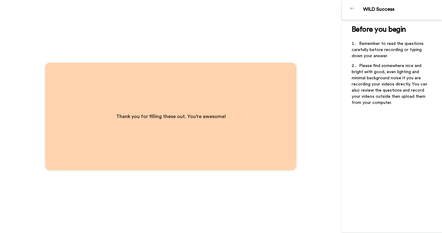 Image resolution: width=442 pixels, height=233 pixels. Describe the element at coordinates (402, 9) in the screenshot. I see `div: WILD Success` at that location.